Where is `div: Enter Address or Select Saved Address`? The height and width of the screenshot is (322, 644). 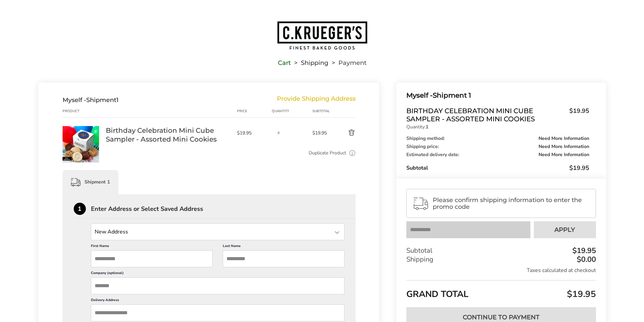 div: Enter Address or Select Saved Address is located at coordinates (223, 209).